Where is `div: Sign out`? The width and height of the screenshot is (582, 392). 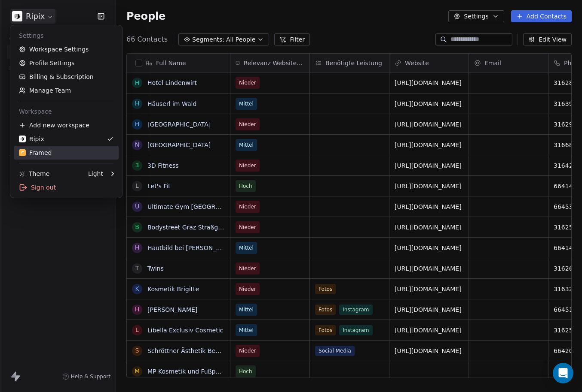 div: Sign out is located at coordinates (66, 188).